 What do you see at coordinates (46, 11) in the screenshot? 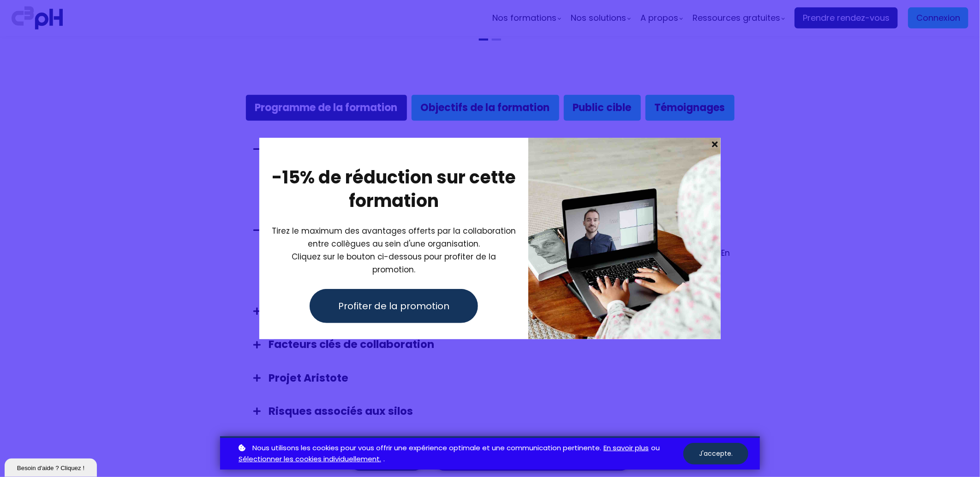
I see `div: Besoin d'aide ? Cliquez !` at bounding box center [46, 11].